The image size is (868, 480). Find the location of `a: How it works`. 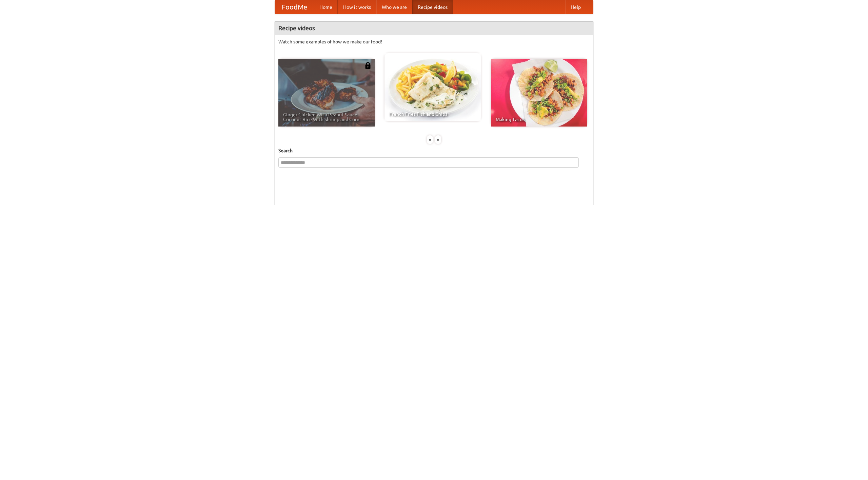

a: How it works is located at coordinates (357, 7).